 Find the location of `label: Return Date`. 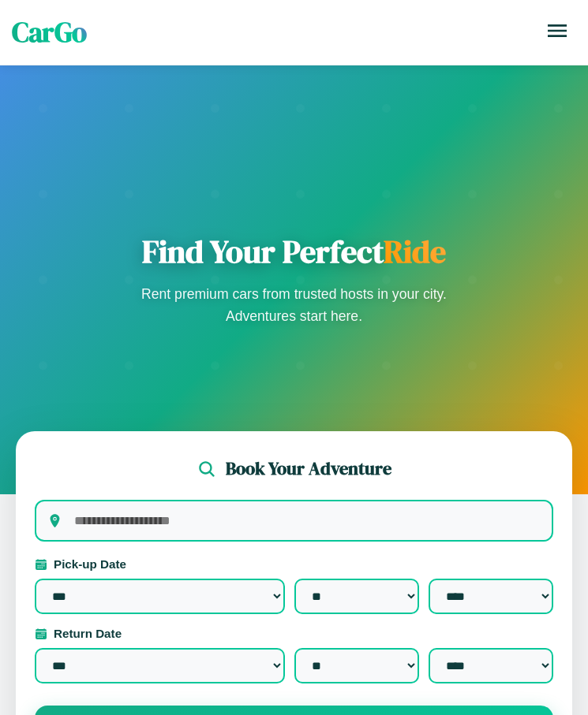

label: Return Date is located at coordinates (293, 634).